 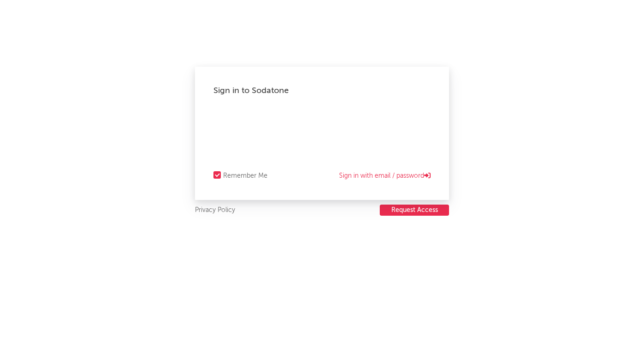 I want to click on div: Remember Me, so click(x=245, y=176).